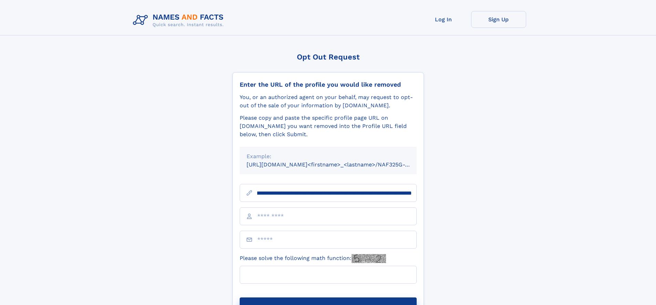 The width and height of the screenshot is (656, 305). Describe the element at coordinates (444, 19) in the screenshot. I see `a: Log In` at that location.